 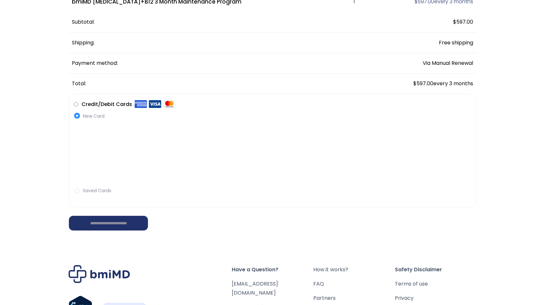 I want to click on a: Partners, so click(x=354, y=298).